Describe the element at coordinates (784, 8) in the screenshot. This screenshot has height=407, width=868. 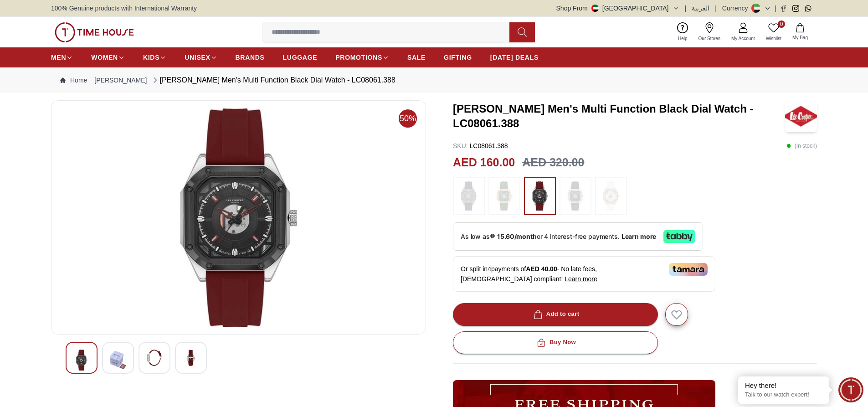
I see `a: Facebook` at that location.